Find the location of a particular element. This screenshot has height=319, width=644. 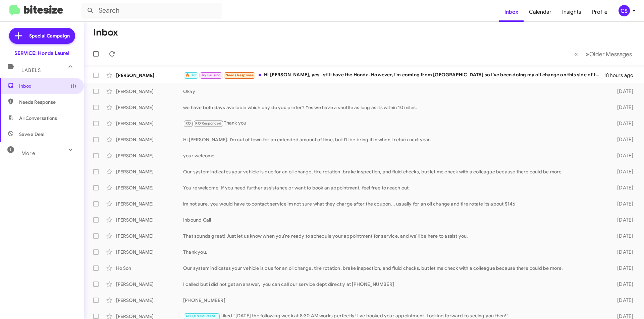

span: More is located at coordinates (28, 154).